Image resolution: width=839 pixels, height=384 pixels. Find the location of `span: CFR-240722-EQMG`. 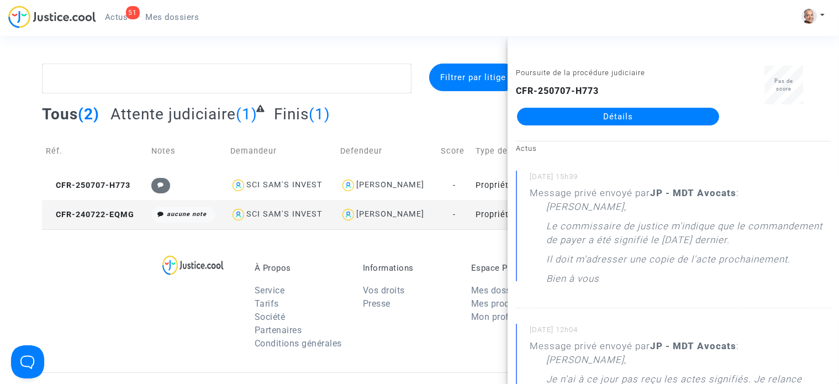

span: CFR-240722-EQMG is located at coordinates (90, 214).